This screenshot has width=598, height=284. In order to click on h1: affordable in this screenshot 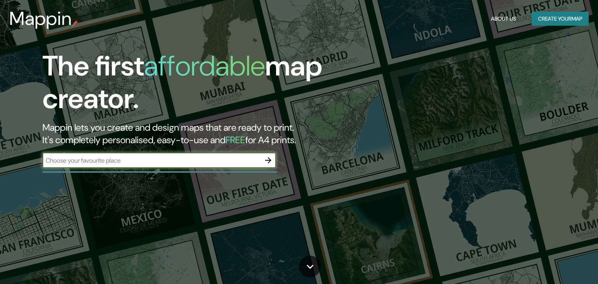, I will do `click(204, 66)`.